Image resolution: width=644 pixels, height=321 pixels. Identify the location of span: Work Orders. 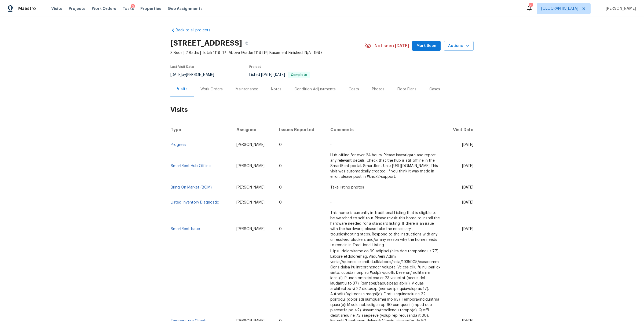
(104, 9).